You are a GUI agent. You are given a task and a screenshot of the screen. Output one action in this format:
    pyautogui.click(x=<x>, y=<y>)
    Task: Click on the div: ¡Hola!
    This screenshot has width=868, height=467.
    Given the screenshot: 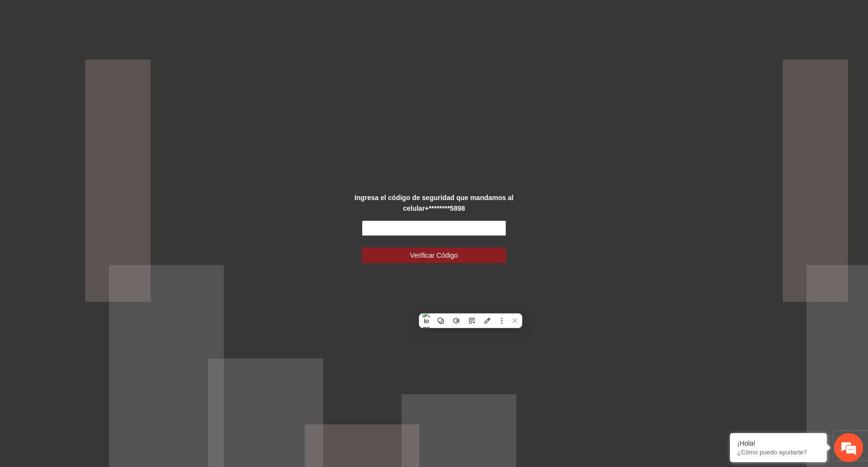 What is the action you would take?
    pyautogui.click(x=778, y=443)
    